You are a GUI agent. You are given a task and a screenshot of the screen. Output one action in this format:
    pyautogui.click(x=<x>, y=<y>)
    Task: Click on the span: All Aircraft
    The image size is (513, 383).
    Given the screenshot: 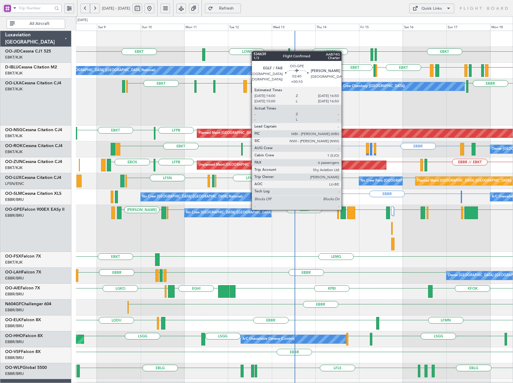 What is the action you would take?
    pyautogui.click(x=39, y=24)
    